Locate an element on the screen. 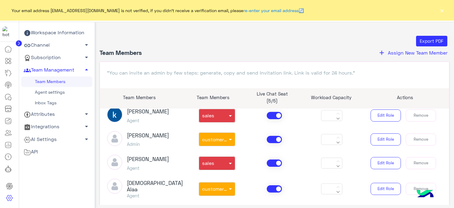  a: Integrations is located at coordinates (57, 127).